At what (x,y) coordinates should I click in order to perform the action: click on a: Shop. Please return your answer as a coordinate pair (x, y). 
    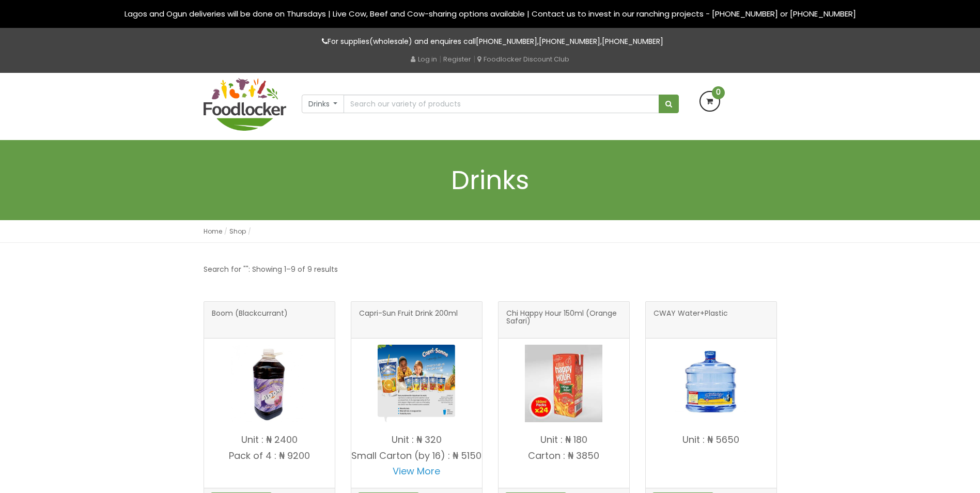
    Looking at the image, I should click on (238, 231).